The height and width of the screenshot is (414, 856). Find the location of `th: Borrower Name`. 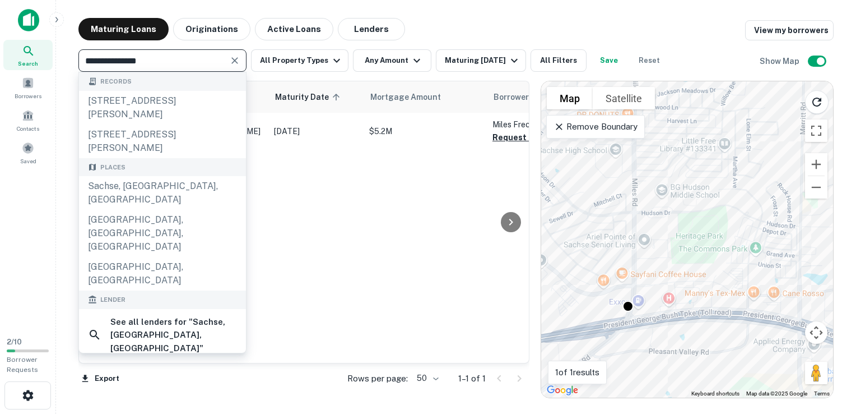

th: Borrower Name is located at coordinates (549, 97).